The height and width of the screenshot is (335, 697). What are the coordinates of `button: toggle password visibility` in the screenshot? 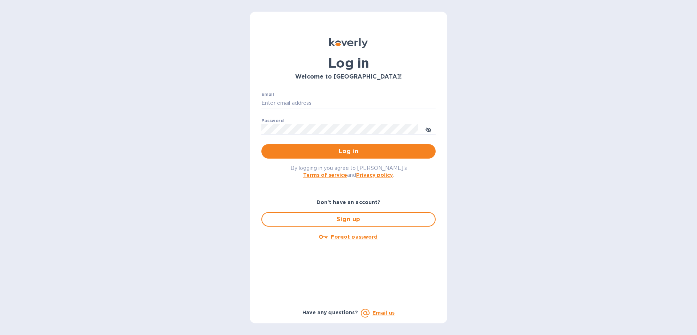 It's located at (429, 129).